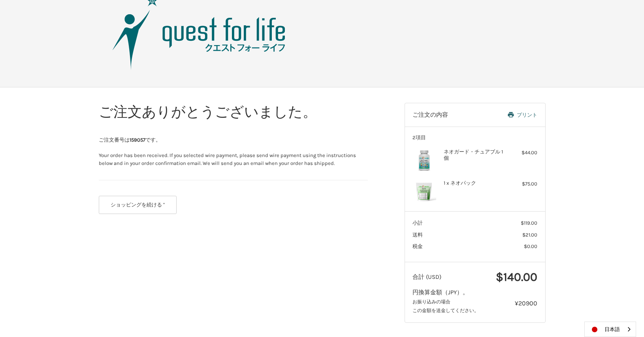  I want to click on div: $44.00, so click(522, 153).